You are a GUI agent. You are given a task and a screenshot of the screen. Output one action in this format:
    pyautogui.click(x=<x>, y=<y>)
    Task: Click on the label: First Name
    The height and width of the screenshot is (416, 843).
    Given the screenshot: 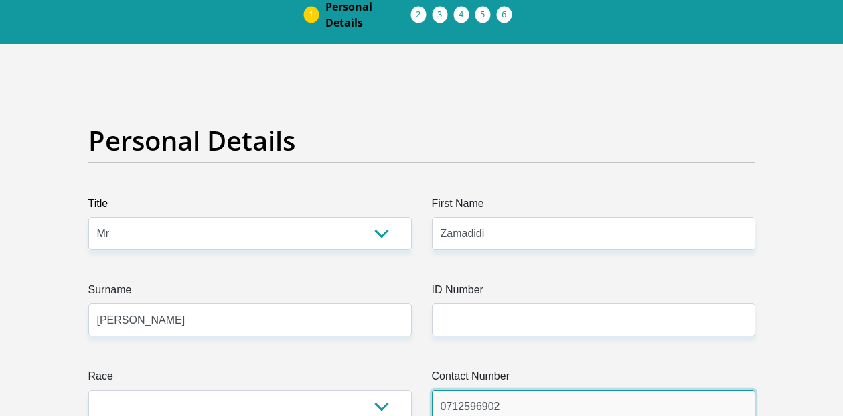 What is the action you would take?
    pyautogui.click(x=593, y=206)
    